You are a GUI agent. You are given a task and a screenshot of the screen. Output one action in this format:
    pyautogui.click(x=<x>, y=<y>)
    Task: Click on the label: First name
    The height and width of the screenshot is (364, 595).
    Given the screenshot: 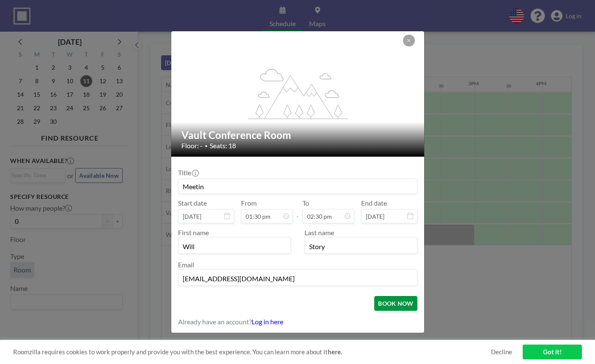 What is the action you would take?
    pyautogui.click(x=193, y=232)
    